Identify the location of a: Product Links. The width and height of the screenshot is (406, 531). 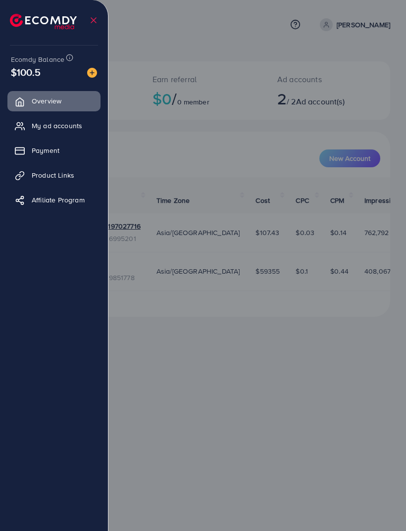
(54, 175).